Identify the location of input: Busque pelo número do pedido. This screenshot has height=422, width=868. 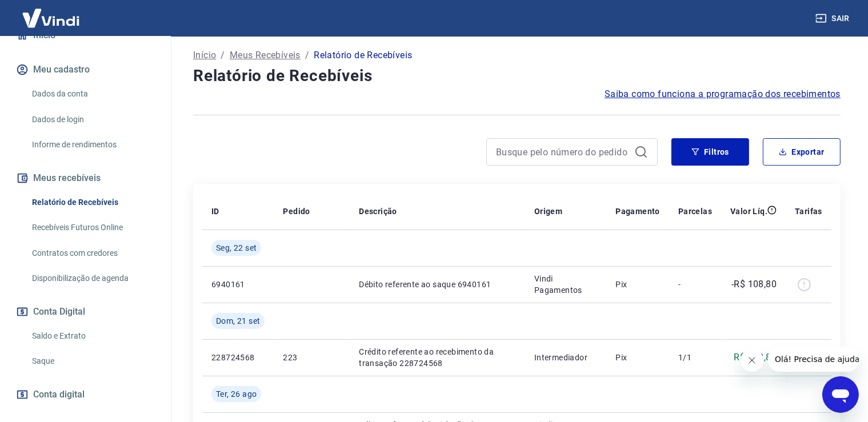
(563, 152).